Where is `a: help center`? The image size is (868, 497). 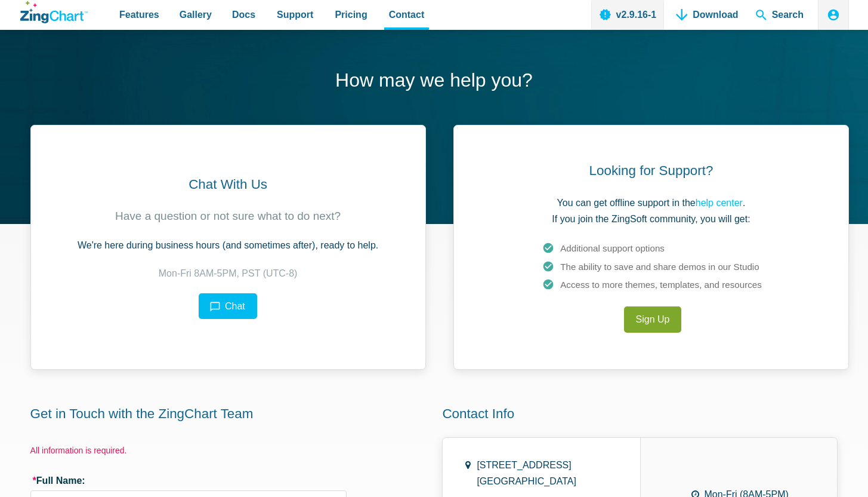
a: help center is located at coordinates (719, 202).